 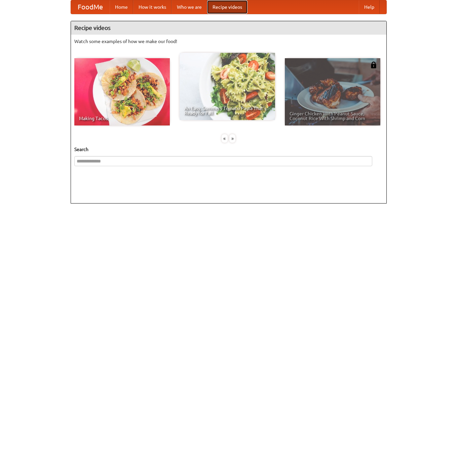 What do you see at coordinates (227, 111) in the screenshot?
I see `span: An Easy, Summery Tomato Pasta That's Ready for Fall` at bounding box center [227, 111].